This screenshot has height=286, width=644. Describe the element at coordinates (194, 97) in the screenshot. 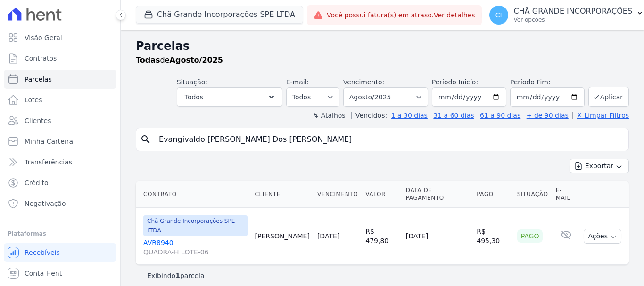

I see `span: Todos` at that location.